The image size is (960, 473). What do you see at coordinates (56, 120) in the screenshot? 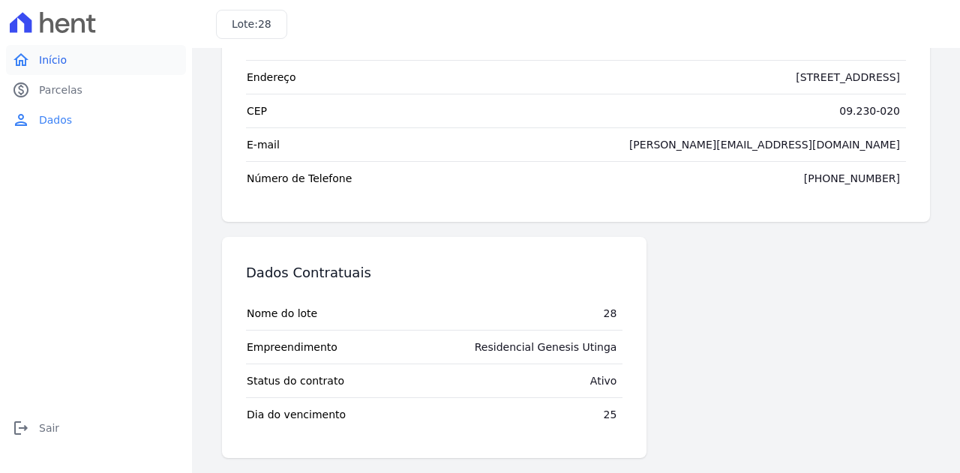
I see `span: Dados` at bounding box center [56, 120].